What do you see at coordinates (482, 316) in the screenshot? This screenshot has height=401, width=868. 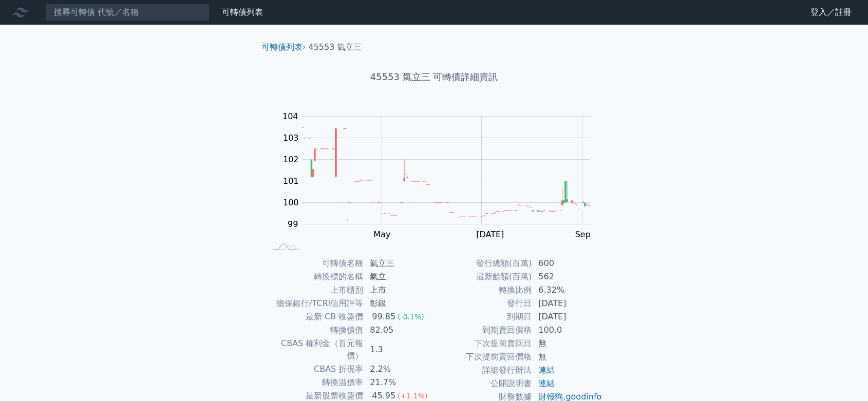 I see `td: 到期日` at bounding box center [482, 316].